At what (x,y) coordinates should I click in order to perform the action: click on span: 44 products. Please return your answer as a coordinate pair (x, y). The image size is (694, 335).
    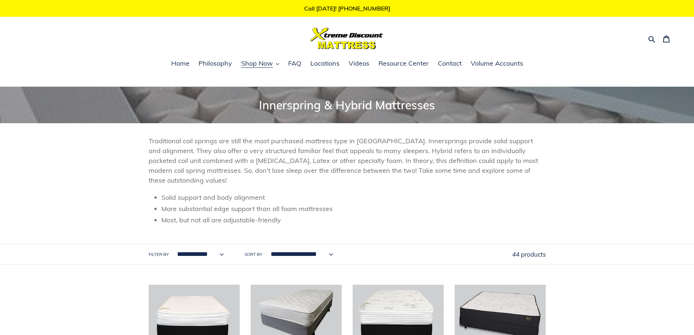
    Looking at the image, I should click on (529, 254).